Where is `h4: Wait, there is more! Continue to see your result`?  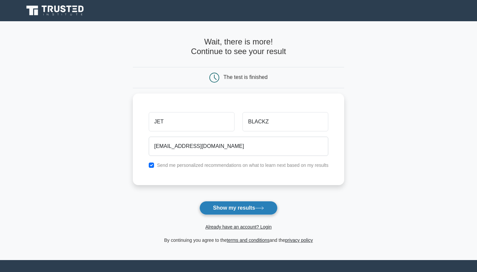 h4: Wait, there is more! Continue to see your result is located at coordinates (239, 47).